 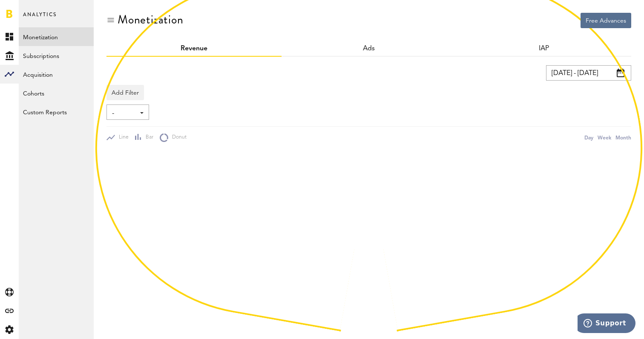 What do you see at coordinates (56, 112) in the screenshot?
I see `a: Custom Reports` at bounding box center [56, 112].